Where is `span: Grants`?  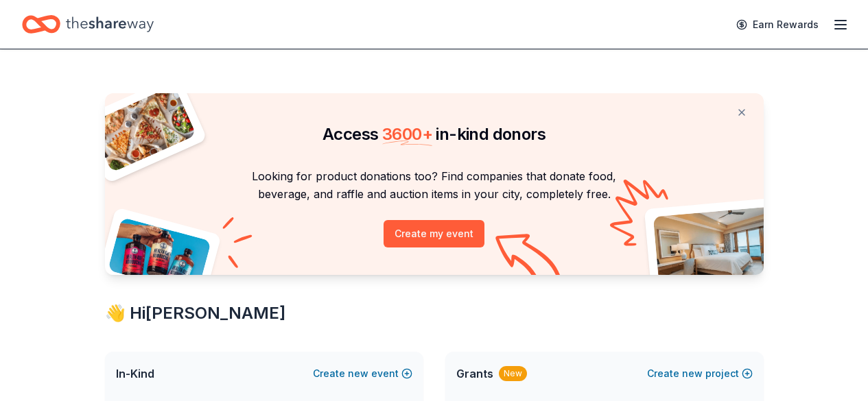 span: Grants is located at coordinates (475, 374).